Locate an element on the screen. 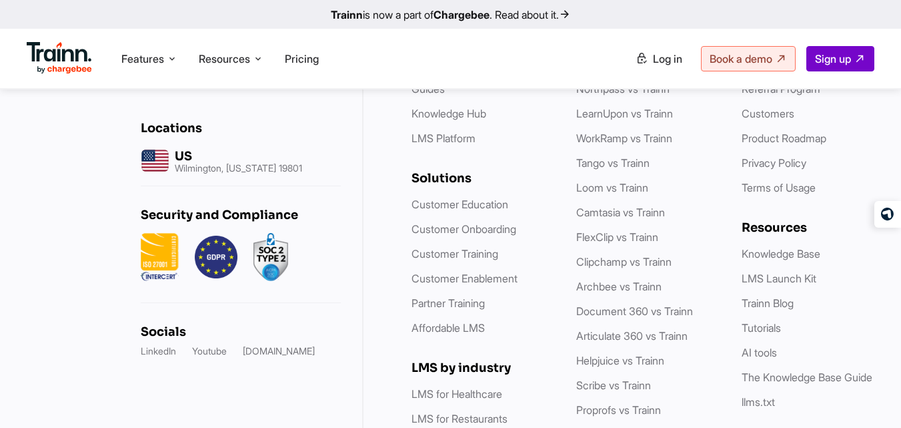 The image size is (901, 428). a: Privacy Policy is located at coordinates (774, 163).